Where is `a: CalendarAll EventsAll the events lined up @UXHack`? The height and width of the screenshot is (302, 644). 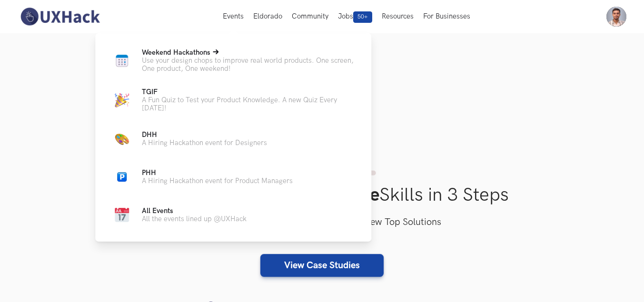 a: CalendarAll EventsAll the events lined up @UXHack is located at coordinates (233, 215).